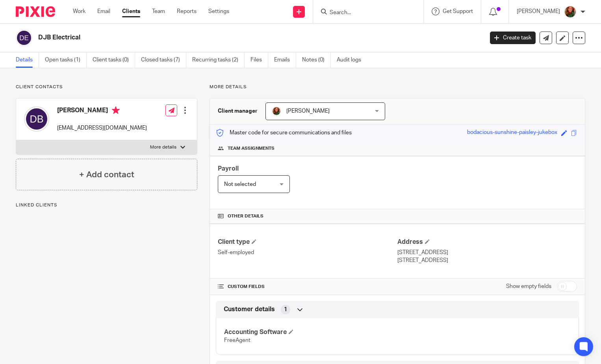  I want to click on h4: + Add contact, so click(107, 174).